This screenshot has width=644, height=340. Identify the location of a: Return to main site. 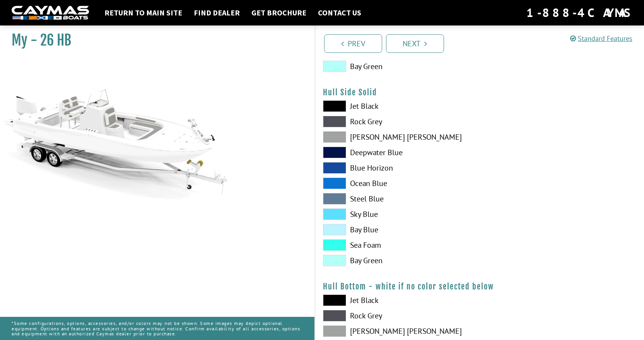
(143, 13).